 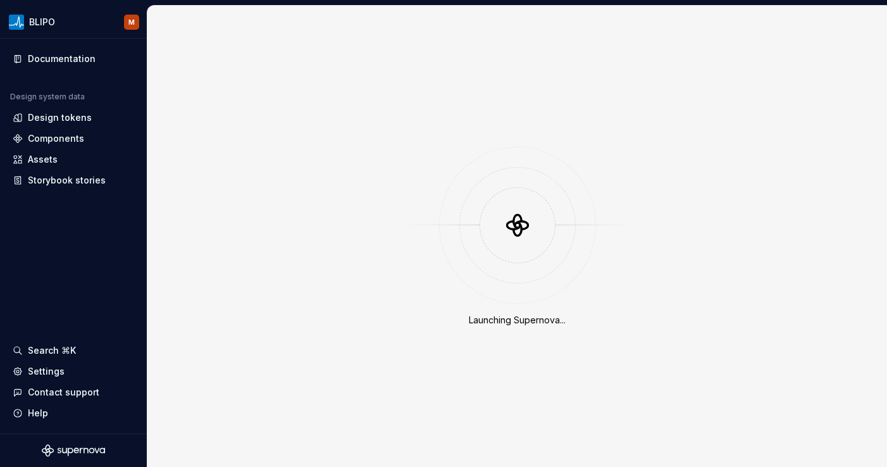 I want to click on button: Contact support, so click(x=73, y=392).